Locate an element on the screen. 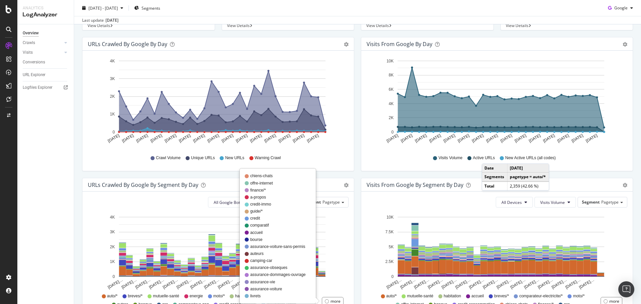 The image size is (641, 304). text: 1K is located at coordinates (112, 262).